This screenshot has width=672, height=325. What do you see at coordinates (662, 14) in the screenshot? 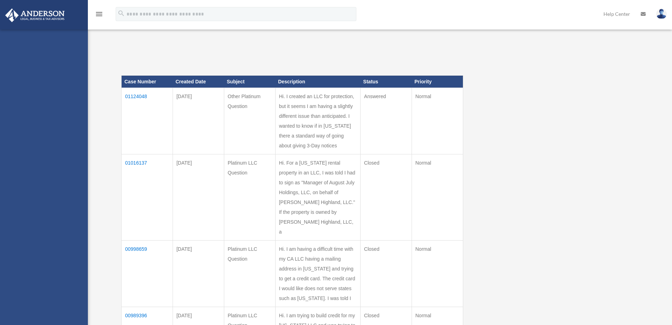
I see `img: User Pic` at bounding box center [662, 14].